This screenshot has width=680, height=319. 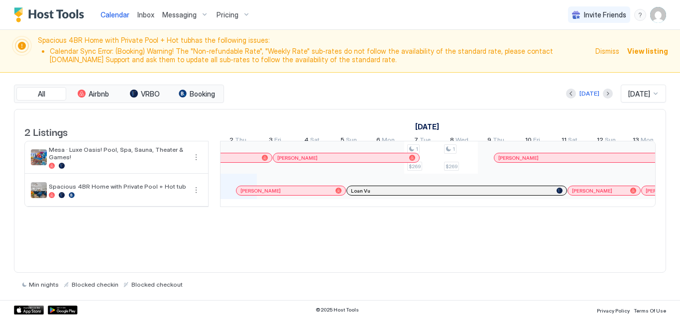 What do you see at coordinates (44, 284) in the screenshot?
I see `span: Min nights` at bounding box center [44, 284].